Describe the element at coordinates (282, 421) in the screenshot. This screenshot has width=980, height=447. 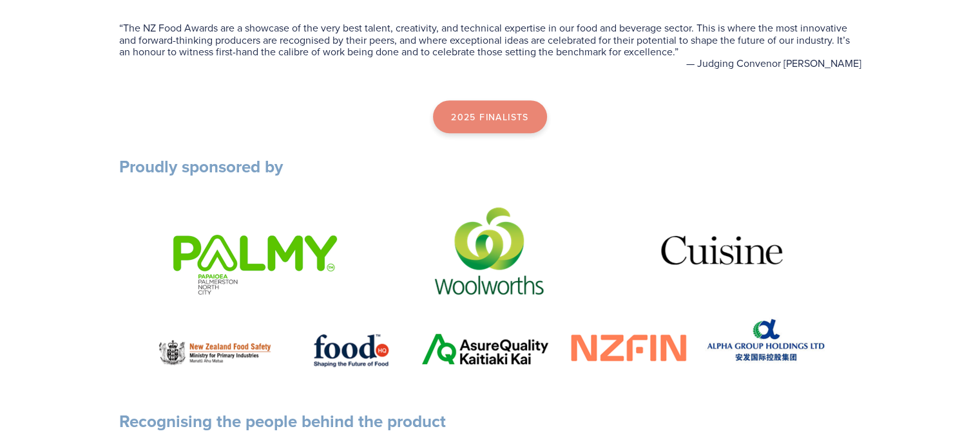
I see `strong: Recognising the people behind the product` at that location.